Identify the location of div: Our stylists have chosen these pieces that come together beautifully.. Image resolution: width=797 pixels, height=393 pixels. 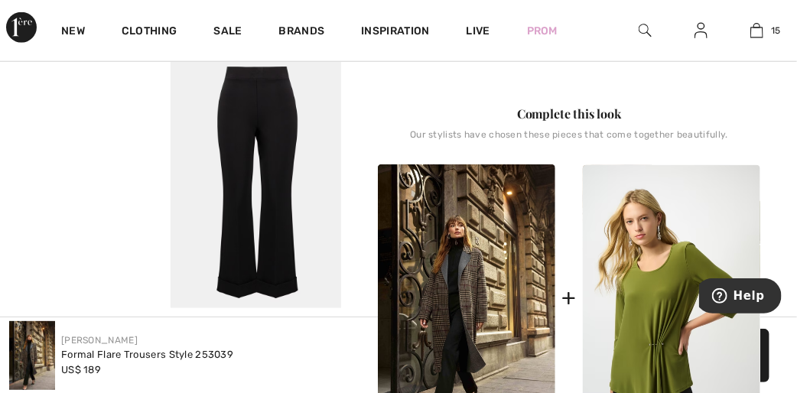
(569, 141).